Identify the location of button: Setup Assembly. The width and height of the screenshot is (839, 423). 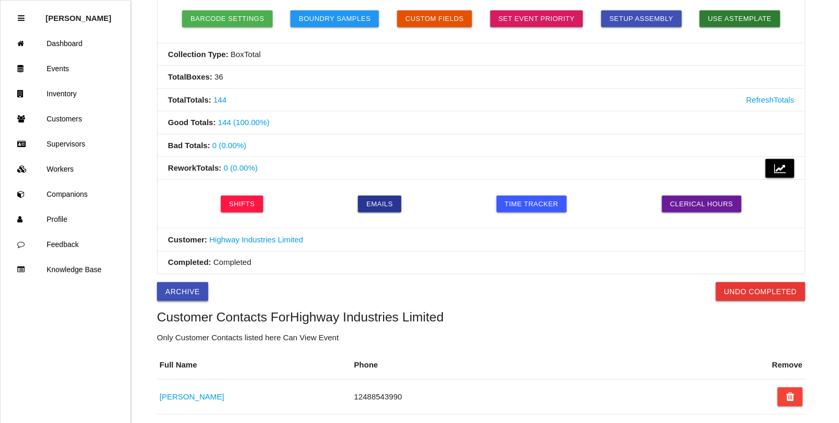
(642, 19).